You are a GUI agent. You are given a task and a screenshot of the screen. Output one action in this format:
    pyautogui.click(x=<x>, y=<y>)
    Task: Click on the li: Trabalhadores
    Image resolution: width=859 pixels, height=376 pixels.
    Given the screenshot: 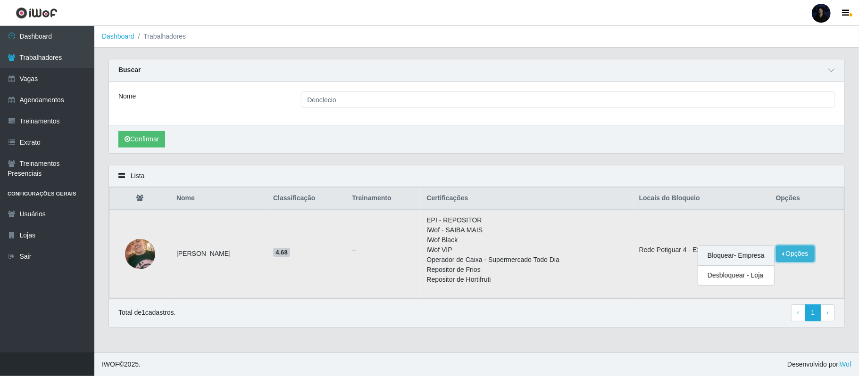 What is the action you would take?
    pyautogui.click(x=160, y=36)
    